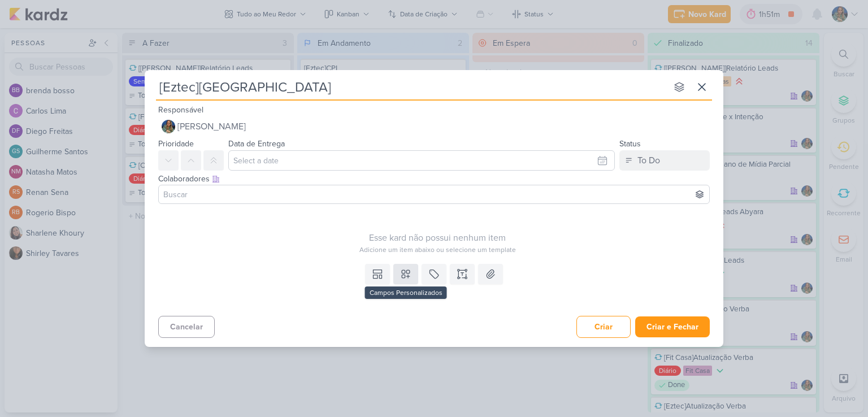  Describe the element at coordinates (672, 327) in the screenshot. I see `button: Criar e Fechar` at that location.